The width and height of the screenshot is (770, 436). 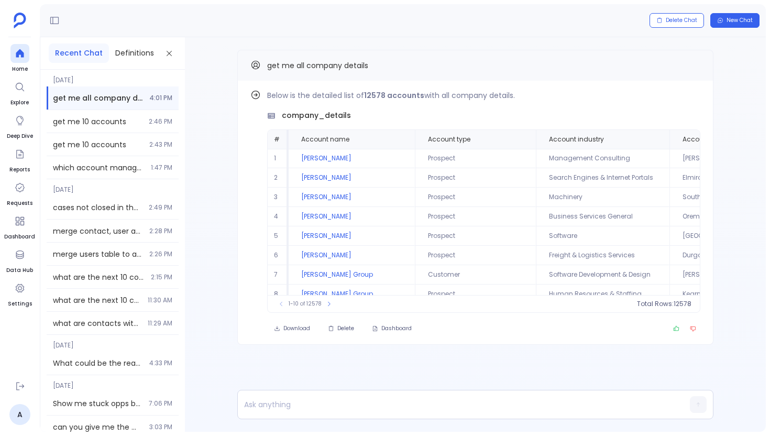 What do you see at coordinates (161, 231) in the screenshot?
I see `span: 2:28 PM` at bounding box center [161, 231].